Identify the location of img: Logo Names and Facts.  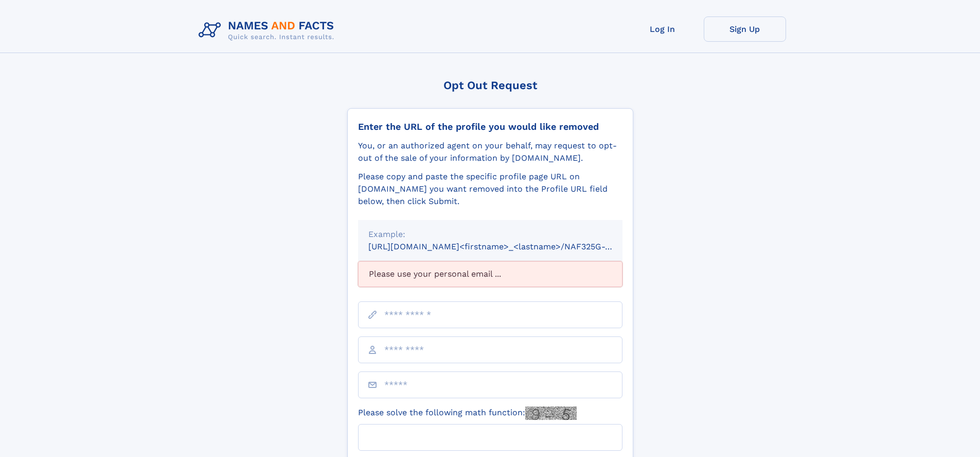
(269, 31).